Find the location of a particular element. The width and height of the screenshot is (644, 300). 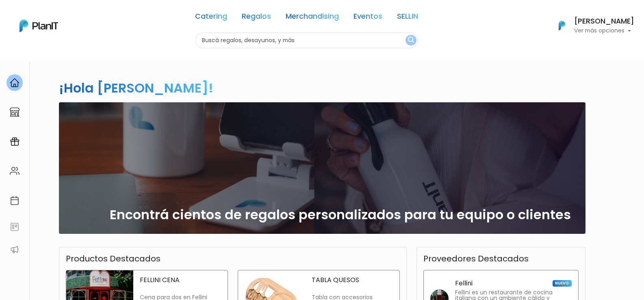

a: Catering is located at coordinates (211, 18).